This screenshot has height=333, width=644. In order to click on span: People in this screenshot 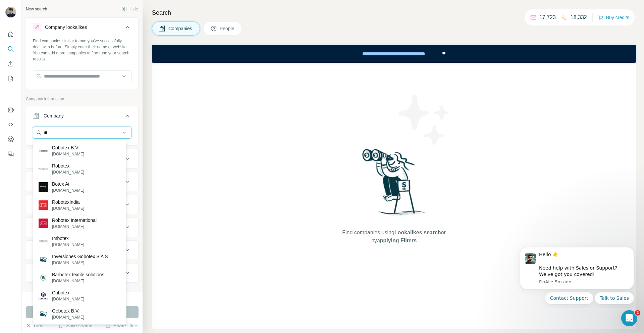, I will do `click(227, 29)`.